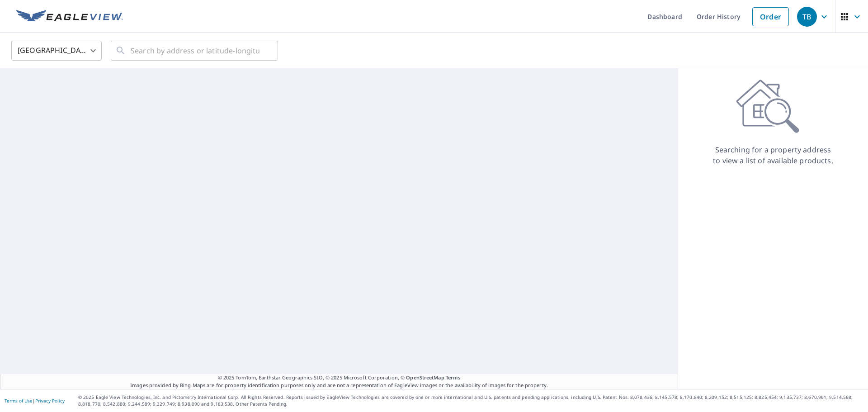 This screenshot has width=868, height=412. What do you see at coordinates (19, 401) in the screenshot?
I see `a: Terms of Use` at bounding box center [19, 401].